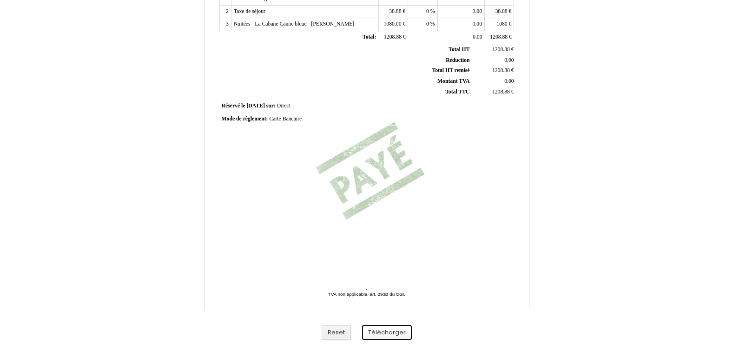  Describe the element at coordinates (285, 119) in the screenshot. I see `span: Carte Bancaire` at that location.